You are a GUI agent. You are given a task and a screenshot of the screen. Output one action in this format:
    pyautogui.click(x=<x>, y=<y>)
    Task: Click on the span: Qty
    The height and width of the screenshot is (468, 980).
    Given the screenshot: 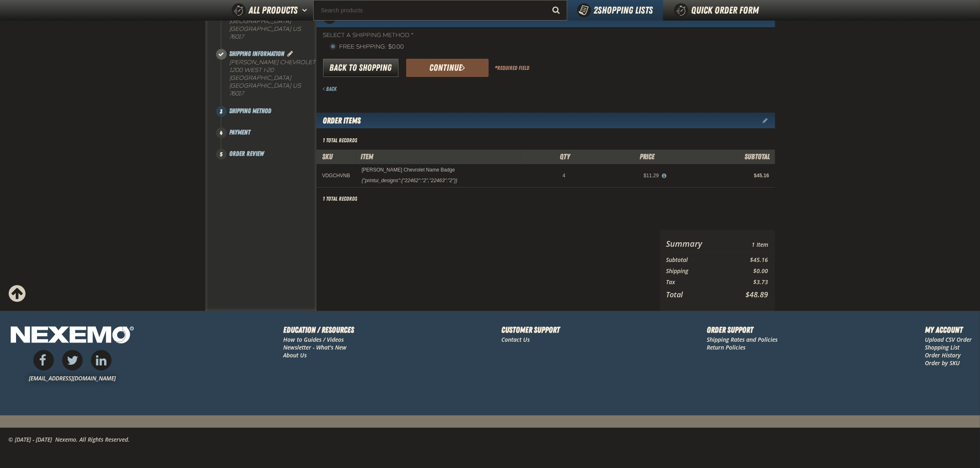 What is the action you would take?
    pyautogui.click(x=564, y=157)
    